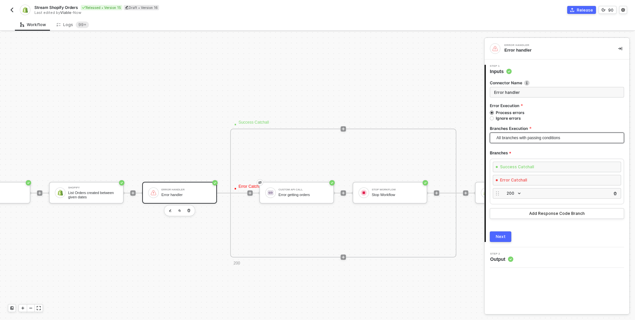 The image size is (635, 320). I want to click on img: copy-block, so click(180, 211).